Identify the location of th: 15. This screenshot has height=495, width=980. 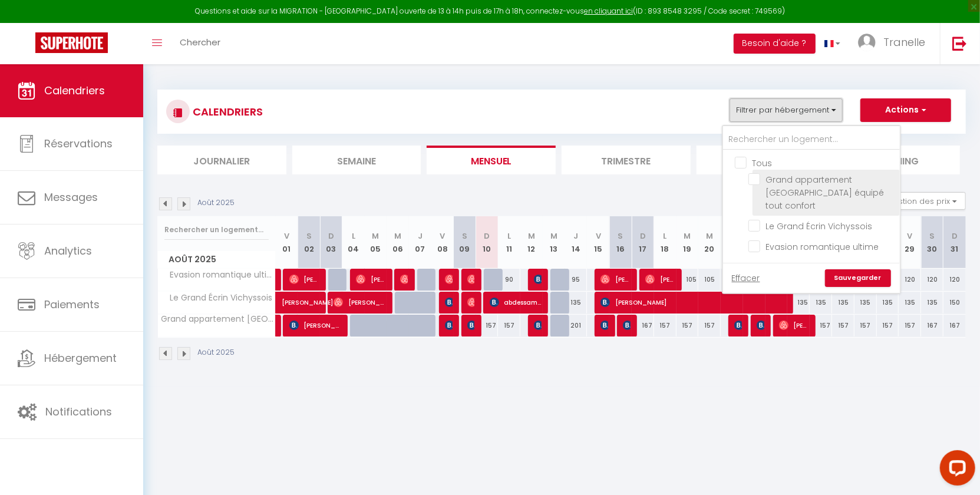
(598, 242).